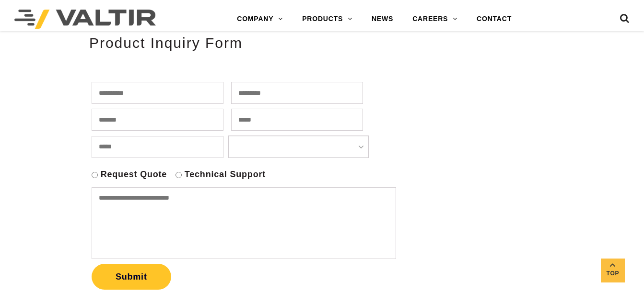 Image resolution: width=644 pixels, height=293 pixels. I want to click on label: Technical Support, so click(225, 174).